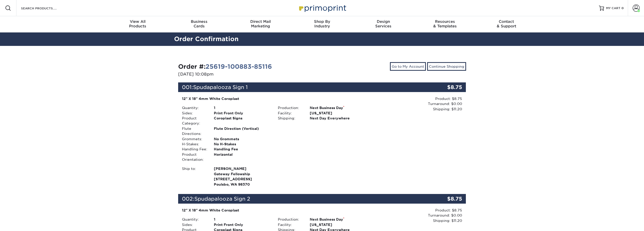 The height and width of the screenshot is (231, 644). Describe the element at coordinates (242, 144) in the screenshot. I see `div: No H-Stakes` at that location.